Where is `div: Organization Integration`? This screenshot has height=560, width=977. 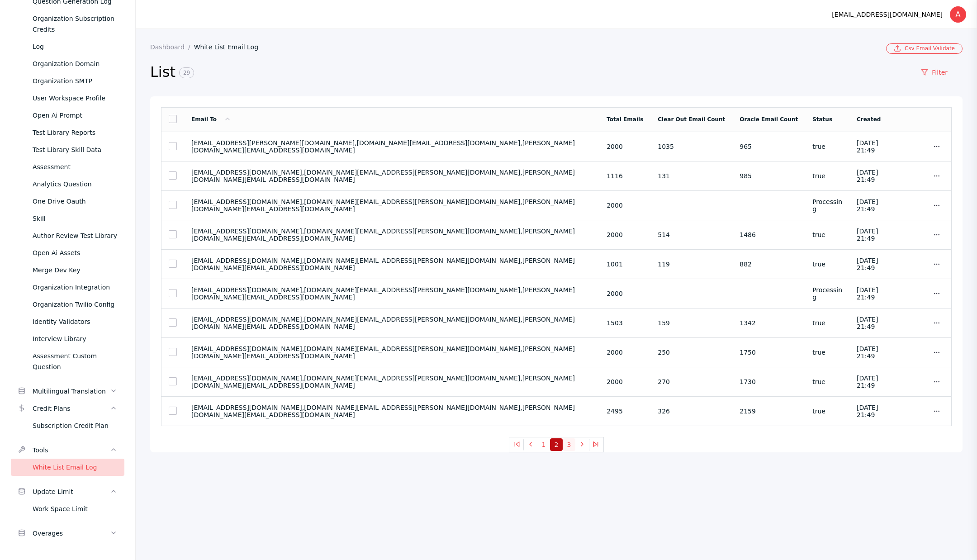
div: Organization Integration is located at coordinates (75, 288).